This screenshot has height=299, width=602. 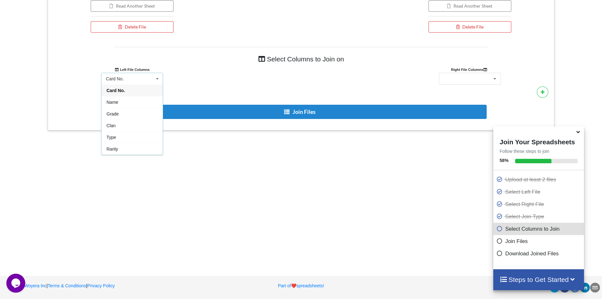 What do you see at coordinates (300, 112) in the screenshot?
I see `button: Join Files` at bounding box center [300, 112].